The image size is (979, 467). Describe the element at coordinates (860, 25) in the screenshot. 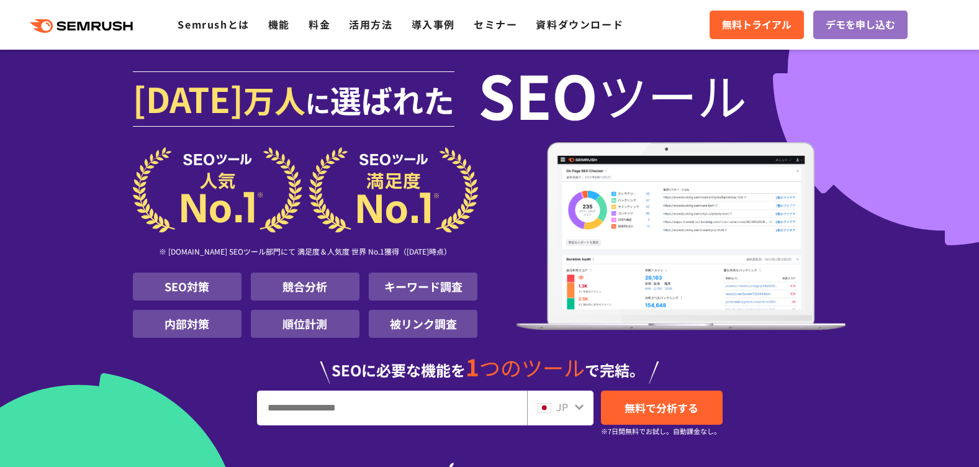

I see `a: デモを申し込む` at that location.